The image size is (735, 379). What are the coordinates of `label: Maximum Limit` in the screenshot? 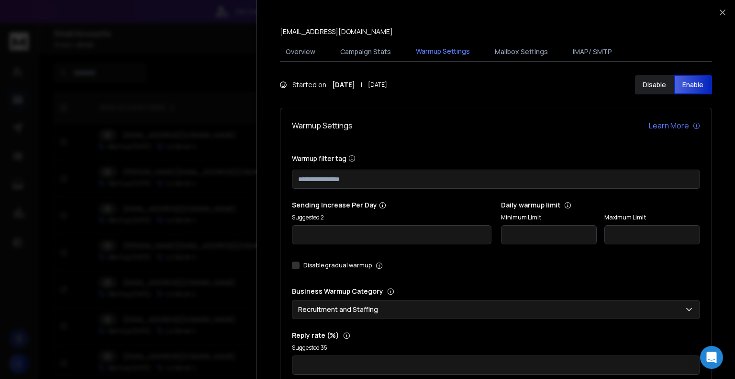 It's located at (653, 217).